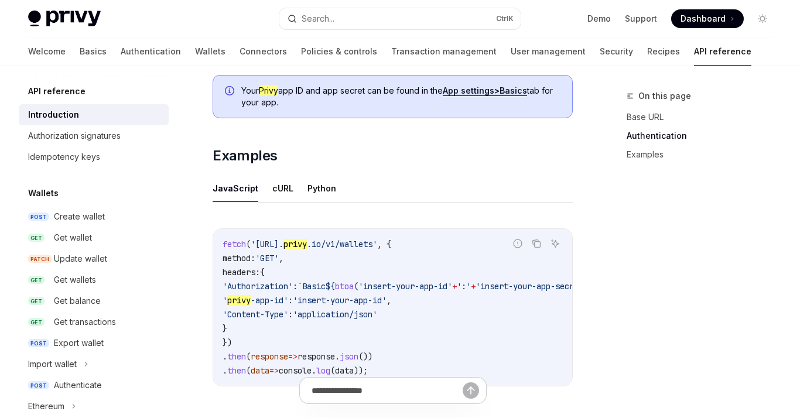 The width and height of the screenshot is (800, 418). I want to click on span: Examples, so click(245, 156).